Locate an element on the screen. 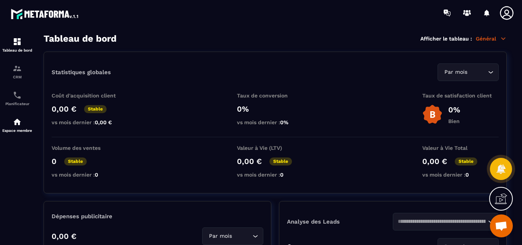 This screenshot has height=245, width=522. p: Planificateur is located at coordinates (17, 104).